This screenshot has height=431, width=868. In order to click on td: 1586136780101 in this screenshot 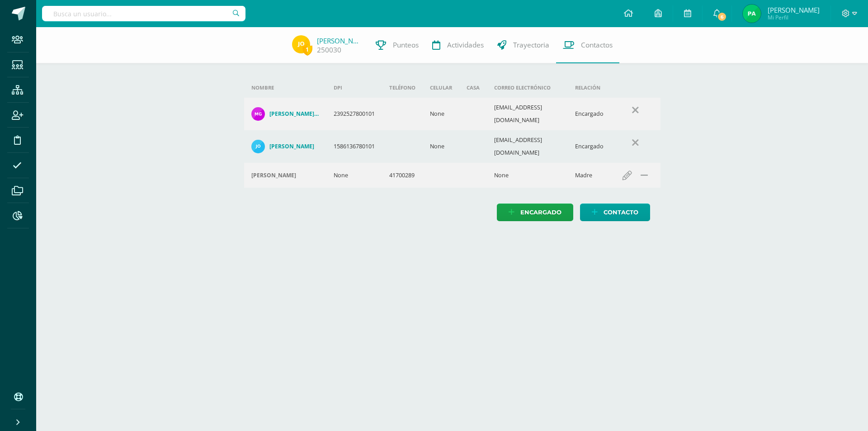, I will do `click(354, 147)`.